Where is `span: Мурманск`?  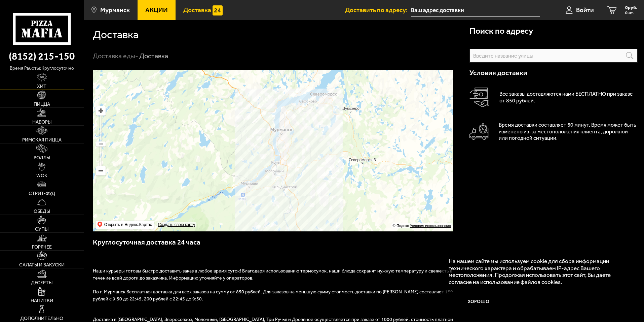 span: Мурманск is located at coordinates (115, 10).